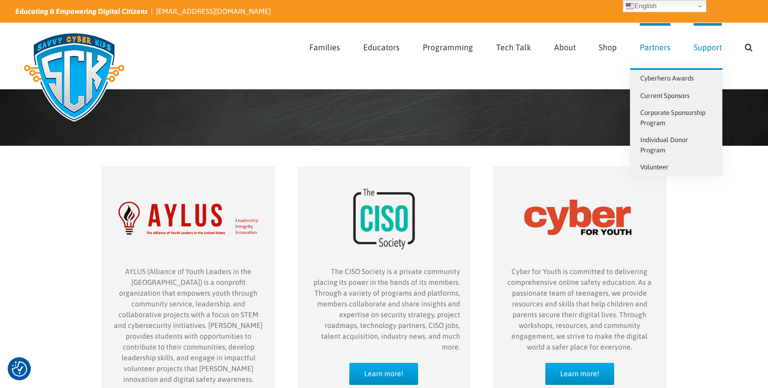 This screenshot has height=388, width=768. I want to click on a: Support, so click(708, 46).